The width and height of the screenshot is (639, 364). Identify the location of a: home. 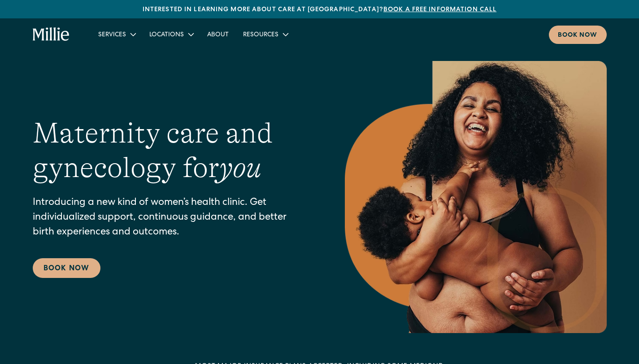
(51, 34).